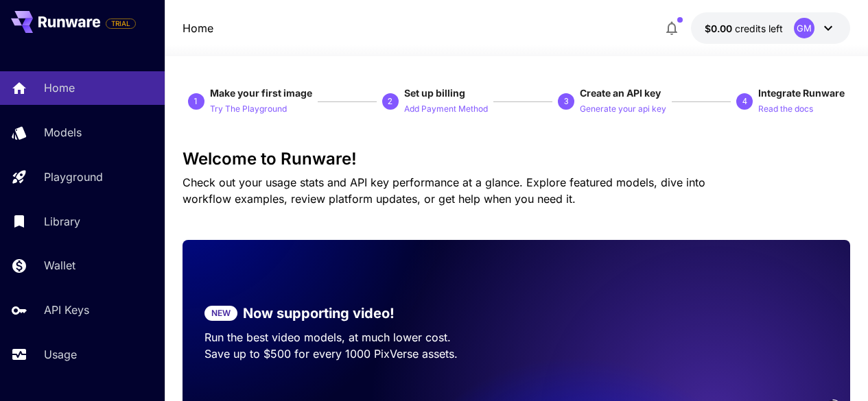  I want to click on p: Wallet, so click(59, 265).